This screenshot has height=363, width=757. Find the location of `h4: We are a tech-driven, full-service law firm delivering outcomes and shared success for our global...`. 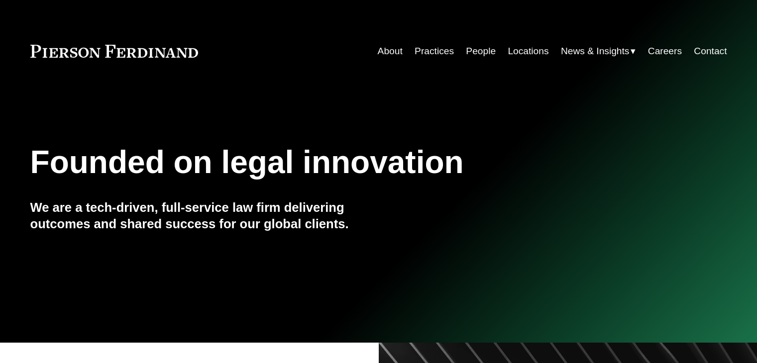

h4: We are a tech-driven, full-service law firm delivering outcomes and shared success for our global... is located at coordinates (205, 215).